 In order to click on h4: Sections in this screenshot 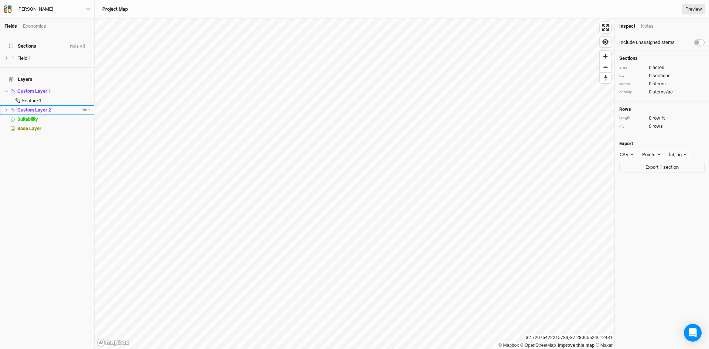, I will do `click(662, 58)`.